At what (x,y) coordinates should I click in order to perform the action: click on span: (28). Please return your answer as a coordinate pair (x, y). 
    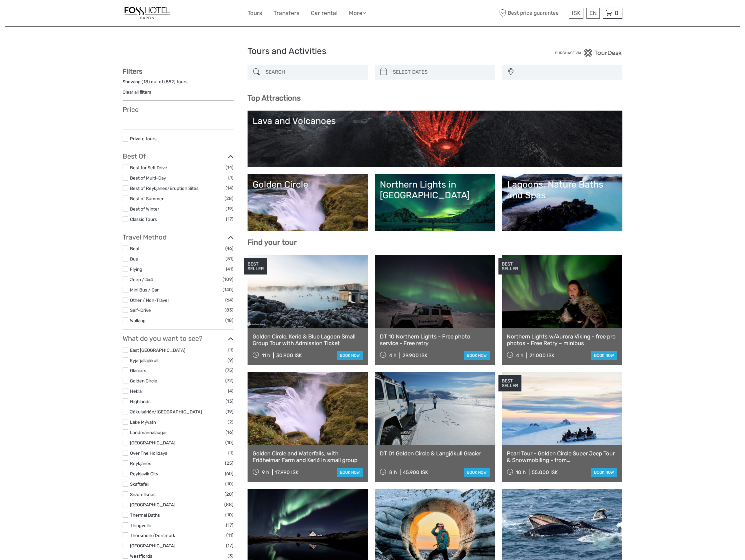
    Looking at the image, I should click on (229, 199).